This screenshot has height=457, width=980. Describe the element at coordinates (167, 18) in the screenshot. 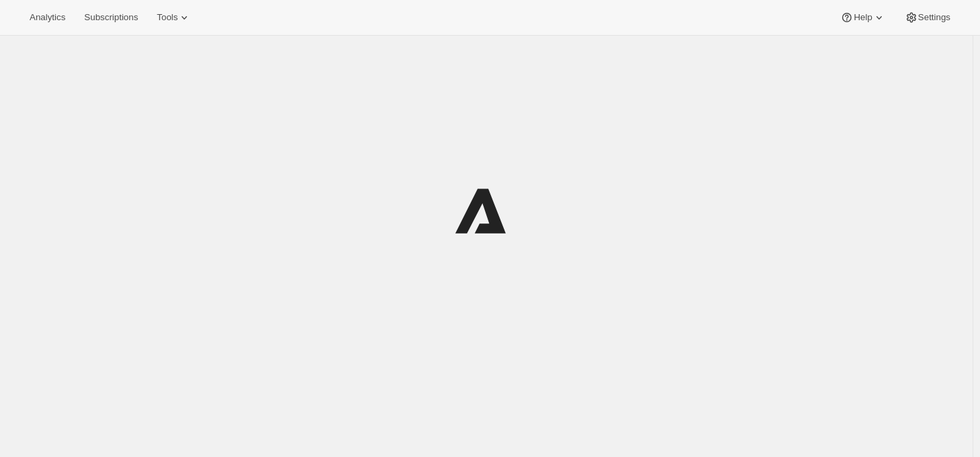

I see `span: Tools` at that location.